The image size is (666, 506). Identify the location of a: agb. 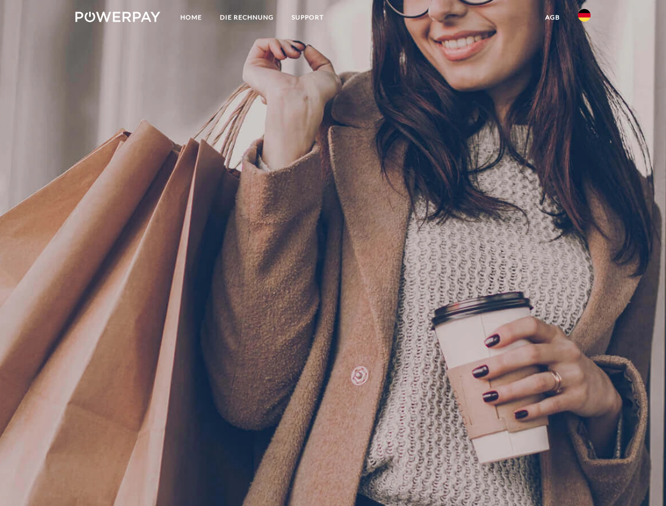
(552, 17).